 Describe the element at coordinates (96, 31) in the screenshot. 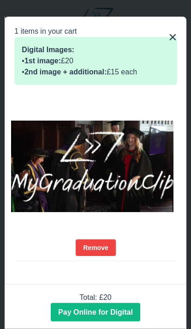

I see `h2: 1 items in your cart` at that location.